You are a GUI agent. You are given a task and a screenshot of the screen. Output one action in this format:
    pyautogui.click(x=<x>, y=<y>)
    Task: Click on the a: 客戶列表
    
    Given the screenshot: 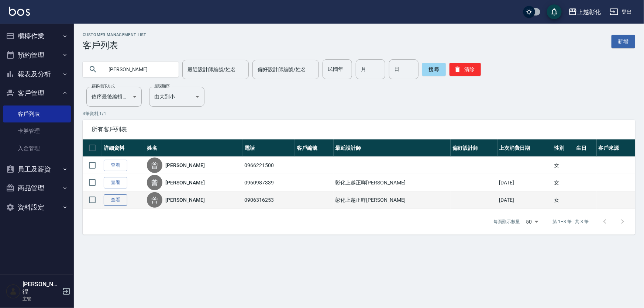 What is the action you would take?
    pyautogui.click(x=37, y=114)
    